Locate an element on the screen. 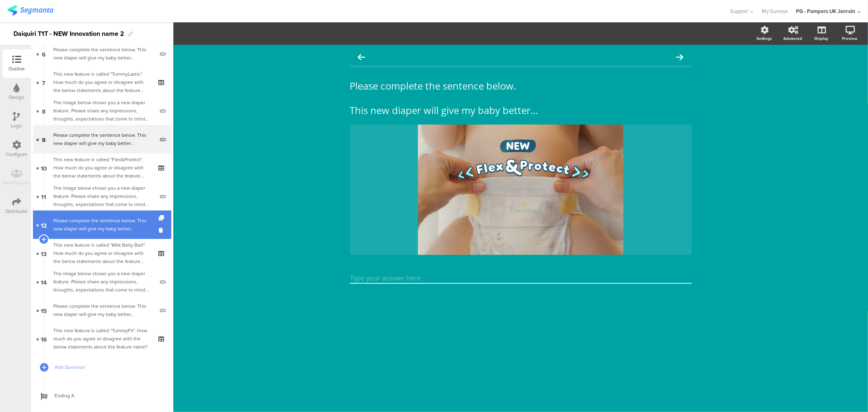  span: Support is located at coordinates (739, 11).